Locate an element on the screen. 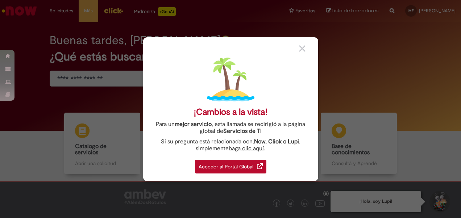 The width and height of the screenshot is (461, 218). strong: mejor servicio is located at coordinates (193, 124).